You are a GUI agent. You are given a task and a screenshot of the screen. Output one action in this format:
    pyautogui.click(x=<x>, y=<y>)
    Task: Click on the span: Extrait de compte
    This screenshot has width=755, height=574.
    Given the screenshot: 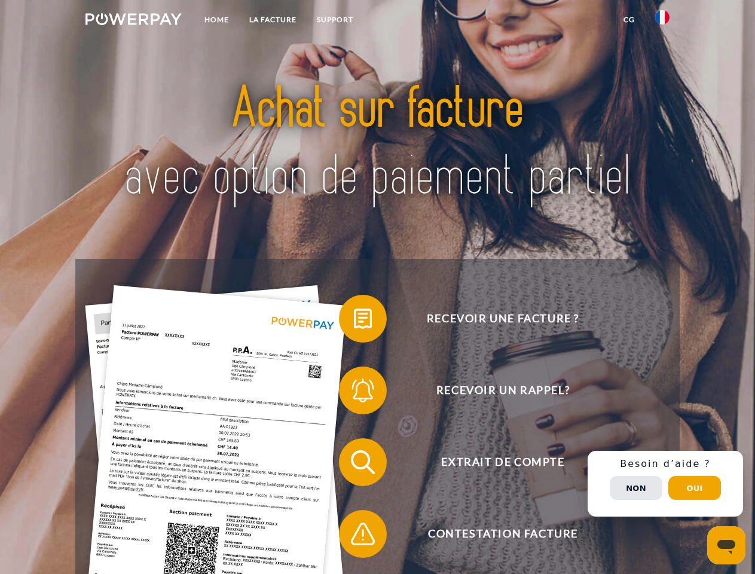 What is the action you would take?
    pyautogui.click(x=503, y=462)
    